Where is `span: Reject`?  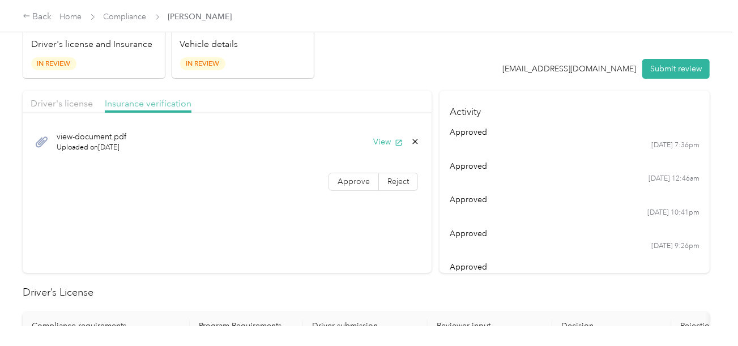 span: Reject is located at coordinates (398, 181).